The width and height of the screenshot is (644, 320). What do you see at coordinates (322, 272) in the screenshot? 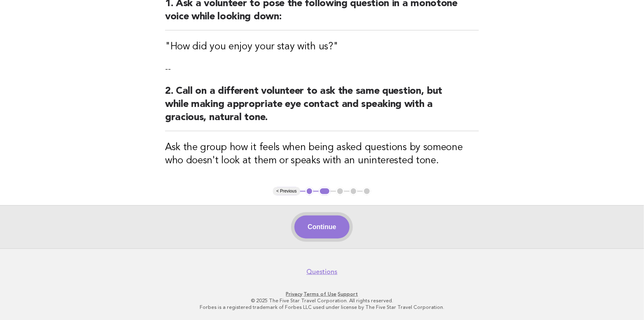
I see `a: Questions` at bounding box center [322, 272].